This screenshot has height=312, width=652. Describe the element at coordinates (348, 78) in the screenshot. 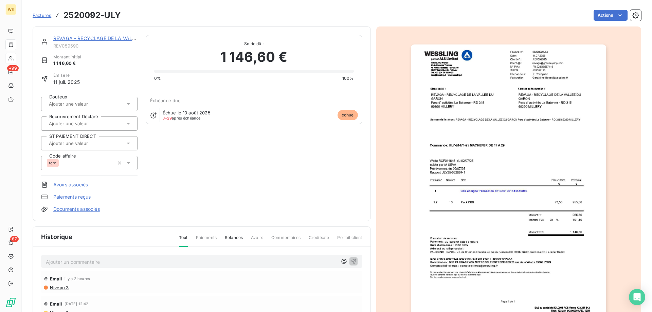

I see `span: 100%` at that location.